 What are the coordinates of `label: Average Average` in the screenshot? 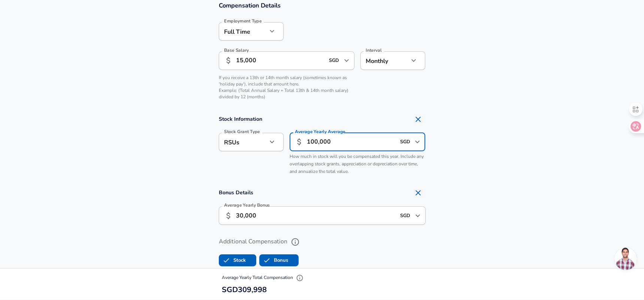 It's located at (320, 131).